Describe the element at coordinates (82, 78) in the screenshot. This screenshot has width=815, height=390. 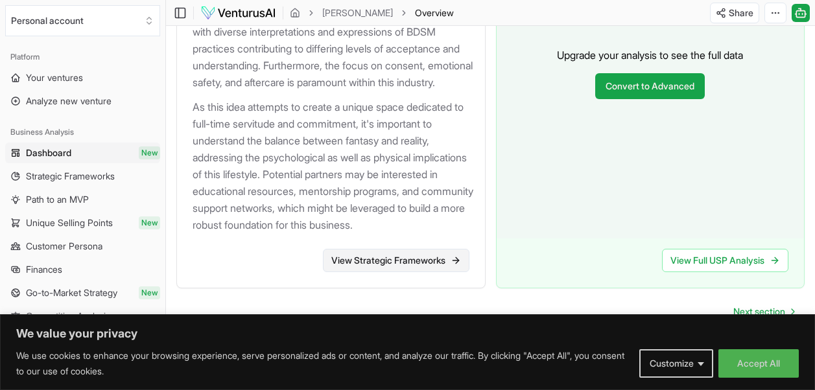
I see `a: Your ventures` at that location.